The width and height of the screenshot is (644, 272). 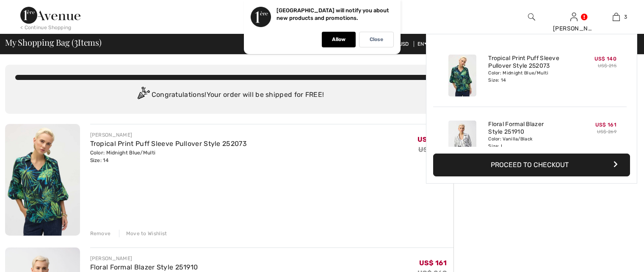 I want to click on button: Proceed to Checkout, so click(x=531, y=165).